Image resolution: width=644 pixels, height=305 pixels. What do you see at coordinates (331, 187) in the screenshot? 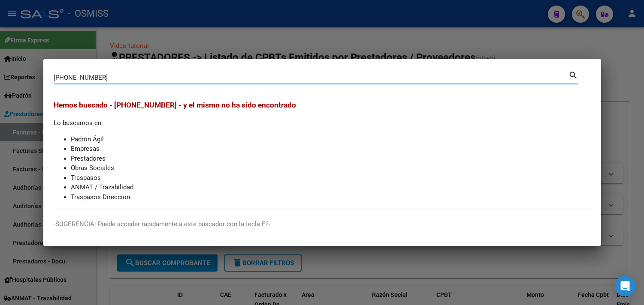
I see `li: ANMAT / Trazabilidad` at bounding box center [331, 187].